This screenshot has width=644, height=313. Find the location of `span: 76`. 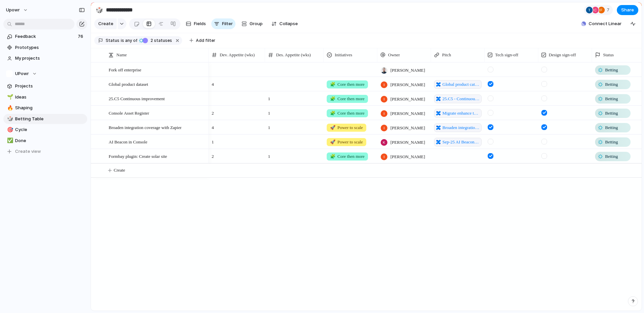

span: 76 is located at coordinates (81, 36).